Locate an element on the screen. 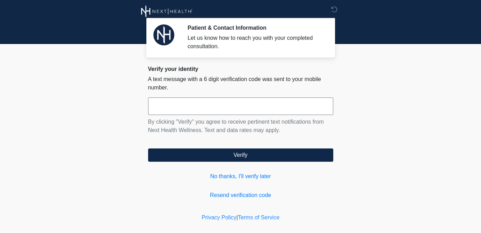 The height and width of the screenshot is (233, 481). a: Resend verification code is located at coordinates (241, 195).